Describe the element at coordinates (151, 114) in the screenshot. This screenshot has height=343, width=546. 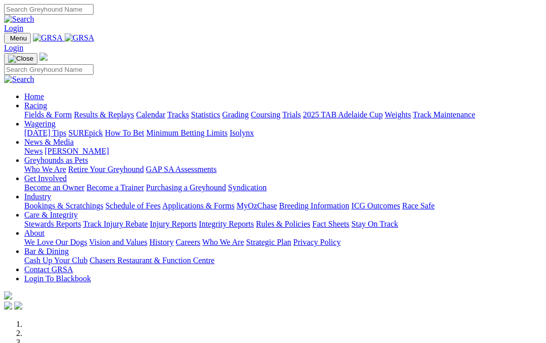
I see `a: Calendar` at that location.